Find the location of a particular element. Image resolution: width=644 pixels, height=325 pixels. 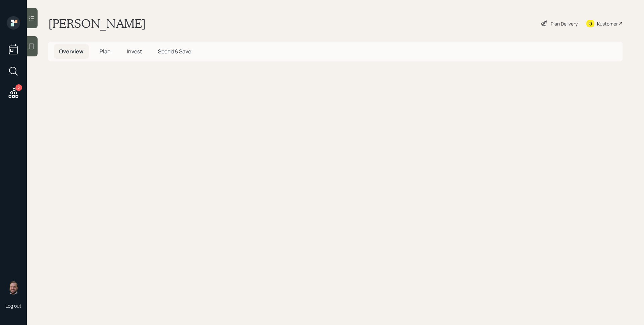

div: Log out is located at coordinates (13, 306).